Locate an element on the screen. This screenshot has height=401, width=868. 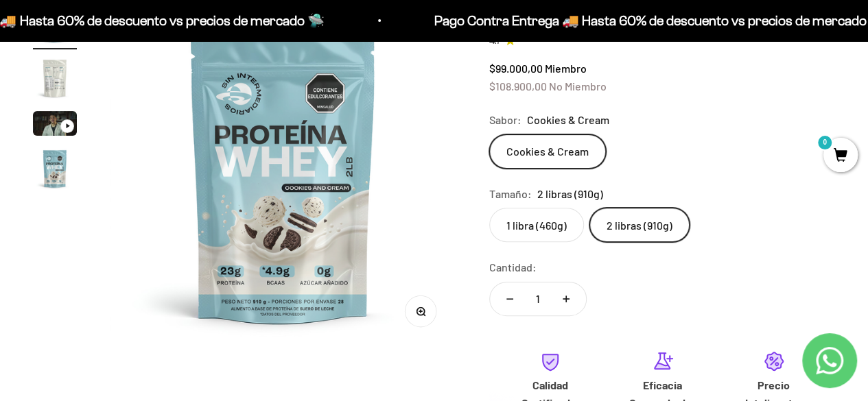
span: 2 libras (910g) is located at coordinates (570, 194).